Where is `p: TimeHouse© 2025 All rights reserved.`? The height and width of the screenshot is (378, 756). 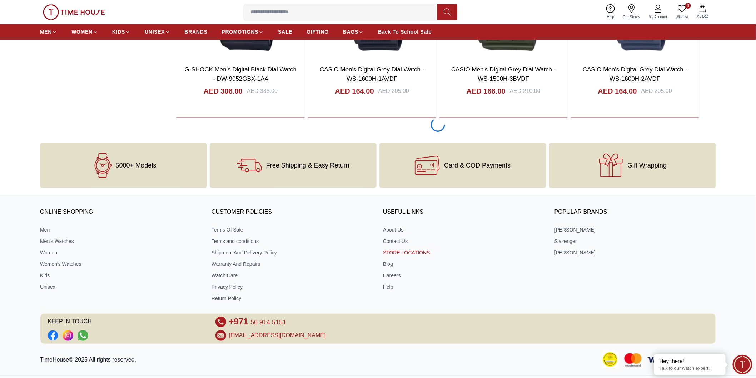 p: TimeHouse© 2025 All rights reserved. is located at coordinates (89, 360).